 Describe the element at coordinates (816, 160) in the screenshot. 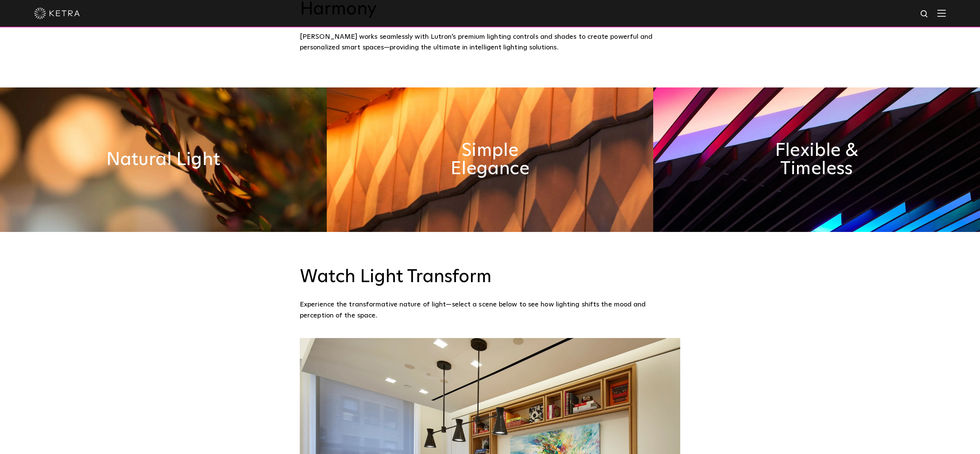

I see `h2: Flexible & Timeless` at that location.